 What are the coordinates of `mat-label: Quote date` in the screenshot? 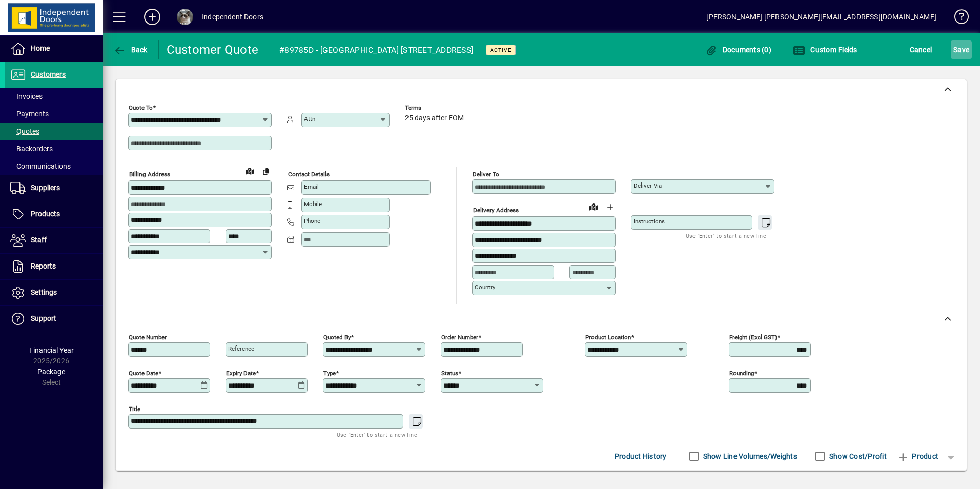 It's located at (144, 372).